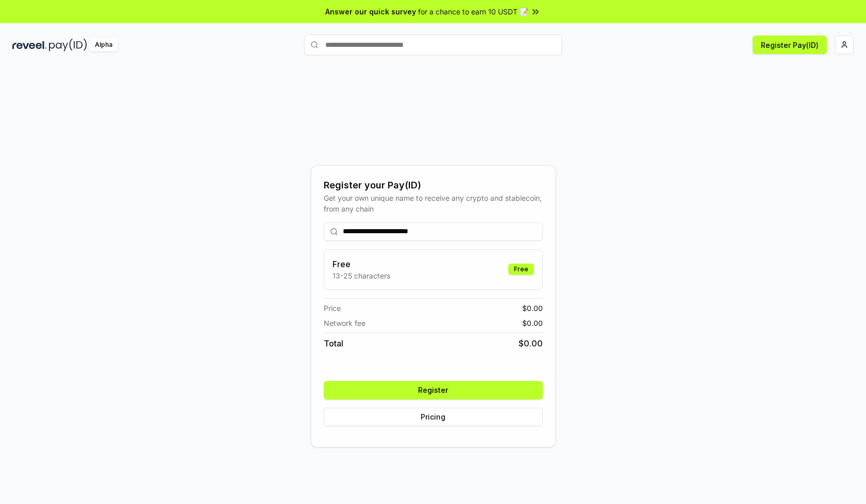  What do you see at coordinates (433, 203) in the screenshot?
I see `div: Get your own unique name to receive any crypto and stablecoin, from any chain` at bounding box center [433, 203].